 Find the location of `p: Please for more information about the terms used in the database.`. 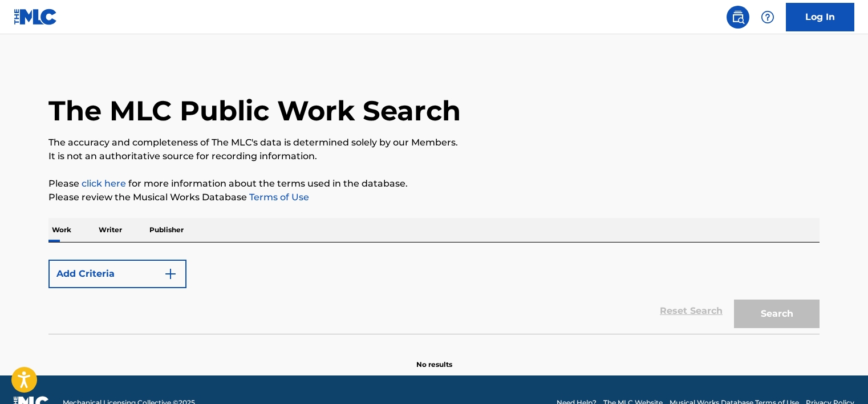

p: Please for more information about the terms used in the database. is located at coordinates (434, 184).